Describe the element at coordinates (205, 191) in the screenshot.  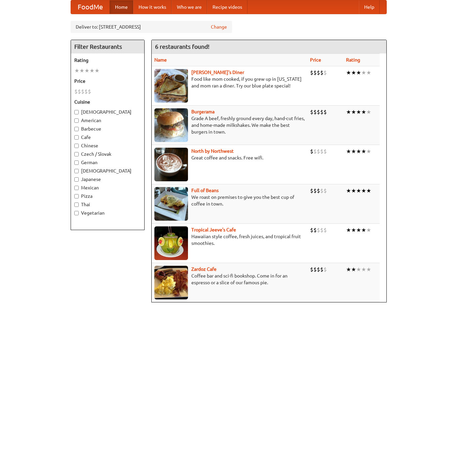
I see `b: Full of Beans` at that location.